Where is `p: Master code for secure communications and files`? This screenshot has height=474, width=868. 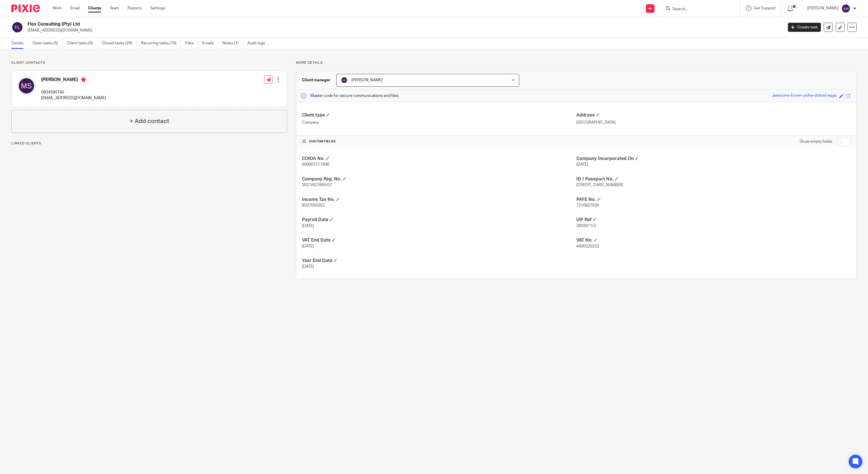
p: Master code for secure communications and files is located at coordinates (349, 96).